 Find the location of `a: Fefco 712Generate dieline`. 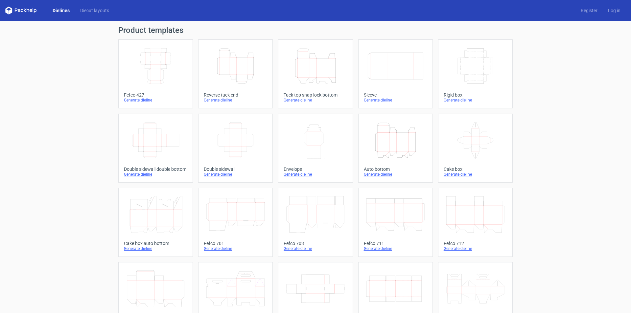

a: Fefco 712Generate dieline is located at coordinates (476, 223).